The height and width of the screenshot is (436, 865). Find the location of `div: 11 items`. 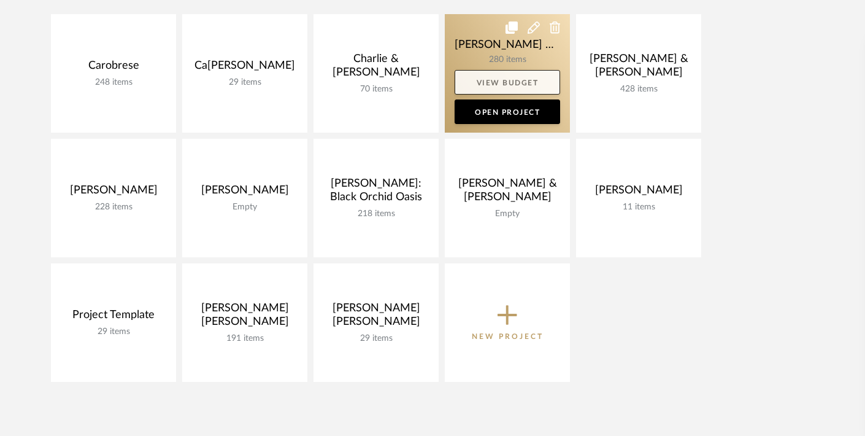

div: 11 items is located at coordinates (639, 207).